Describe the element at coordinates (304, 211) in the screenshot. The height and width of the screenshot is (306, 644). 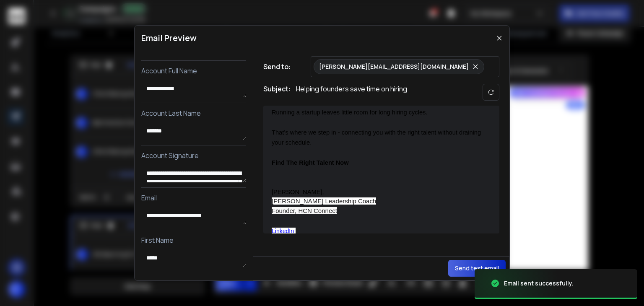
I see `span: Founder, HCN Connect` at that location.